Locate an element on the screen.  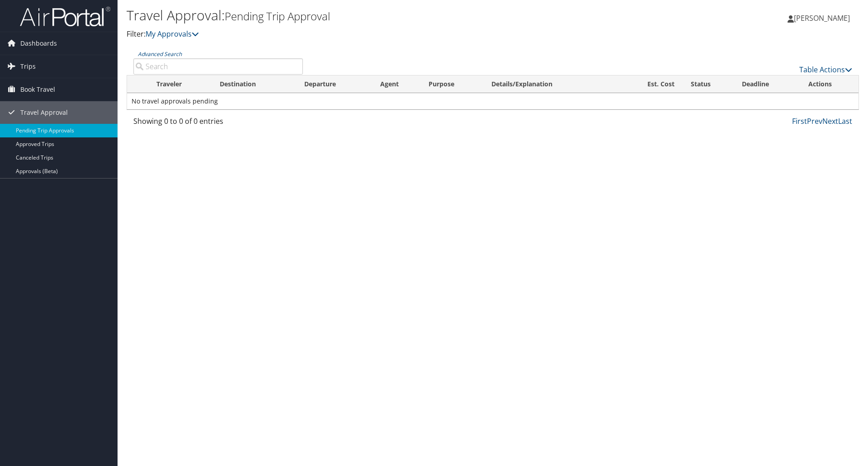
th: Details/Explanation is located at coordinates (551, 84).